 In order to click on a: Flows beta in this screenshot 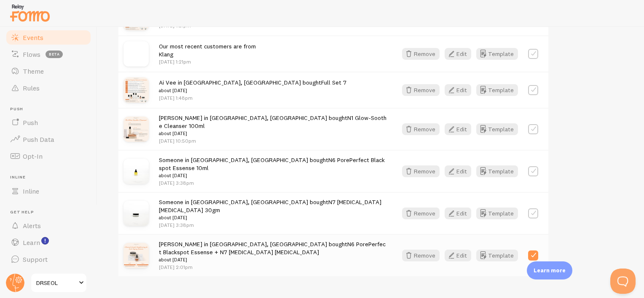, I will do `click(48, 54)`.